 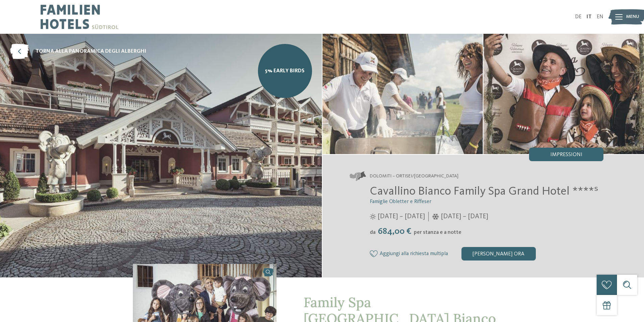 I want to click on span: 684,00 €, so click(x=395, y=232).